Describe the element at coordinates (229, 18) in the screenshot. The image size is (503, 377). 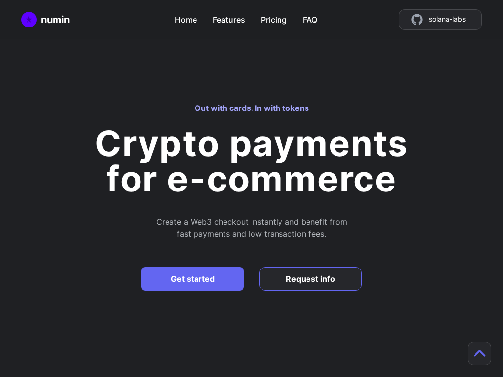
I see `a: Features` at that location.